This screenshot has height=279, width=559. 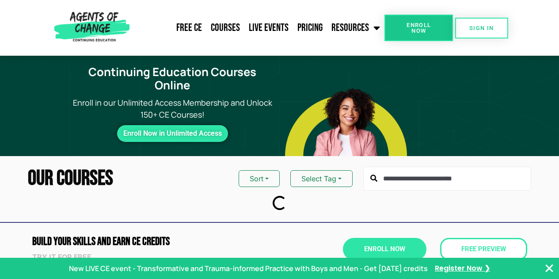 What do you see at coordinates (259, 28) in the screenshot?
I see `nav: Menu` at bounding box center [259, 28].